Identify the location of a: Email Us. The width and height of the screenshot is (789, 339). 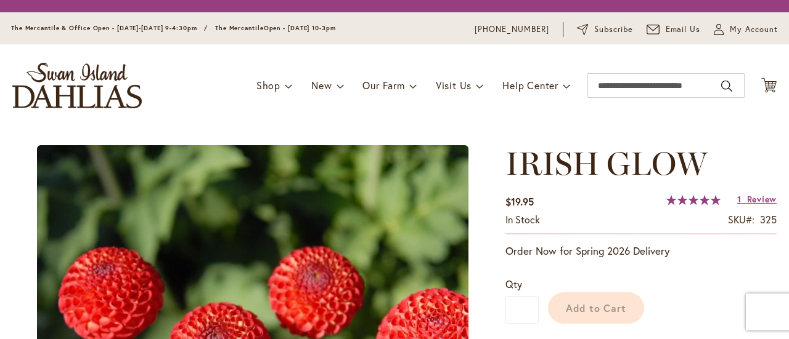
(673, 30).